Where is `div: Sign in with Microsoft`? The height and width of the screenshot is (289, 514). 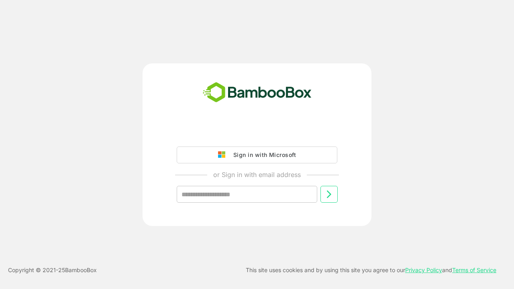 div: Sign in with Microsoft is located at coordinates (263, 155).